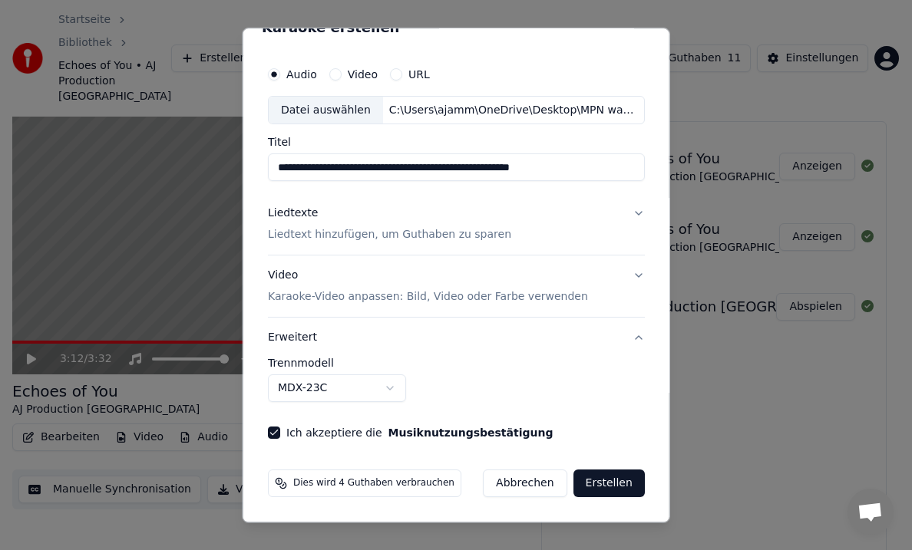  Describe the element at coordinates (456, 287) in the screenshot. I see `button: VideoKaraoke-Video anpassen: Bild, Video oder Farbe verwenden` at that location.